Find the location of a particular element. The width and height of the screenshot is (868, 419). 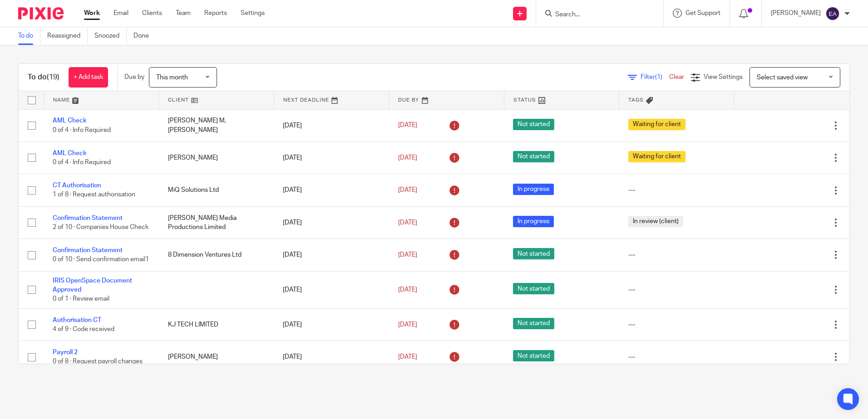

a: Settings is located at coordinates (253, 13).